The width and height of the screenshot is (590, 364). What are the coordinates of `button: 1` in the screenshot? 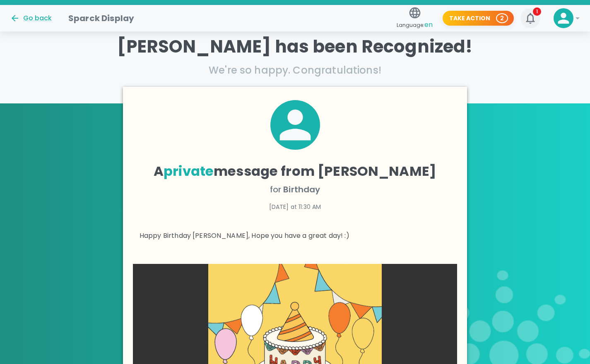 It's located at (530, 18).